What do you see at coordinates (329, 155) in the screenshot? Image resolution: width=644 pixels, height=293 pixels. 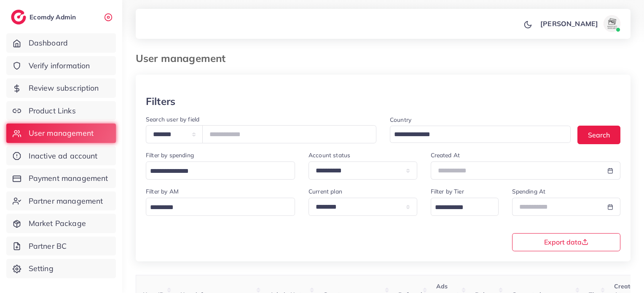 I see `label: Account status` at bounding box center [329, 155].